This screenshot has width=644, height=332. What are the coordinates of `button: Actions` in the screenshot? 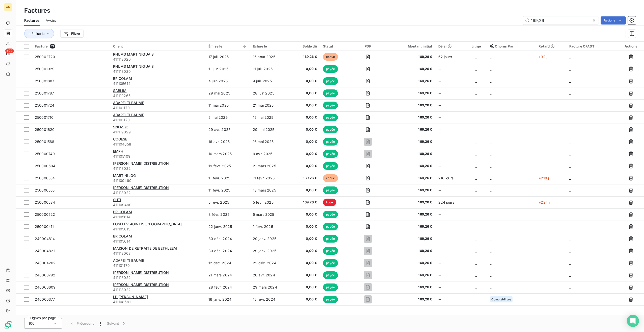 It's located at (613, 20).